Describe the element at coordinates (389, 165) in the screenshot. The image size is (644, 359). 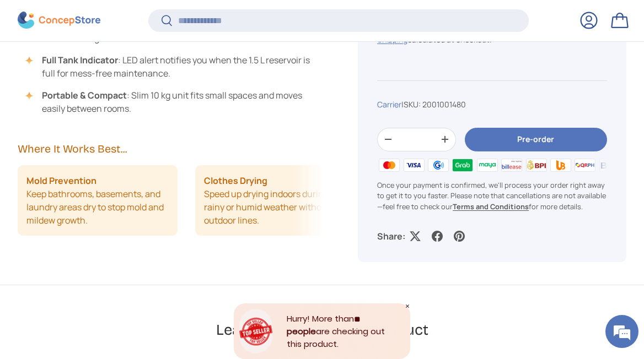
I see `img: master` at that location.